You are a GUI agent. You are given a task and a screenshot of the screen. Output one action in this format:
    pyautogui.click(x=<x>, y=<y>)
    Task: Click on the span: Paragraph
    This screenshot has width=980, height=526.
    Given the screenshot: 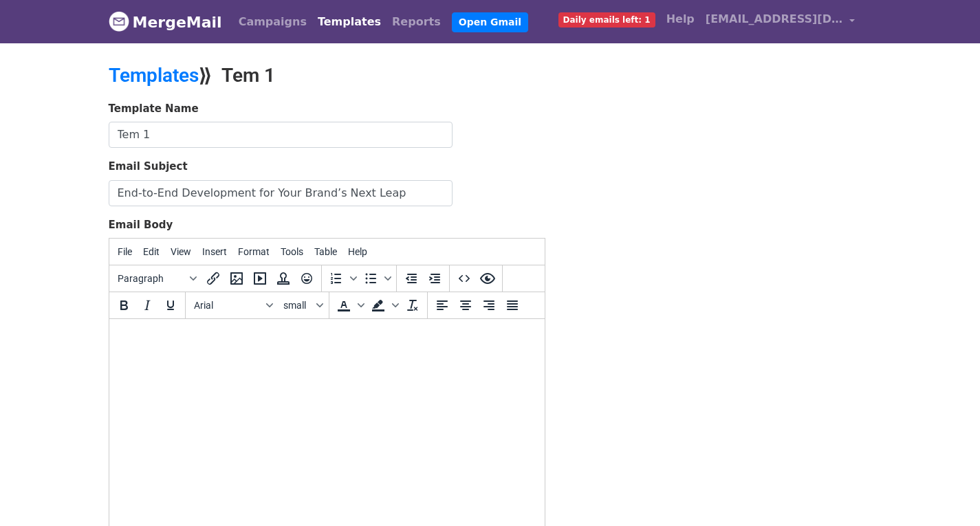 What is the action you would take?
    pyautogui.click(x=152, y=278)
    